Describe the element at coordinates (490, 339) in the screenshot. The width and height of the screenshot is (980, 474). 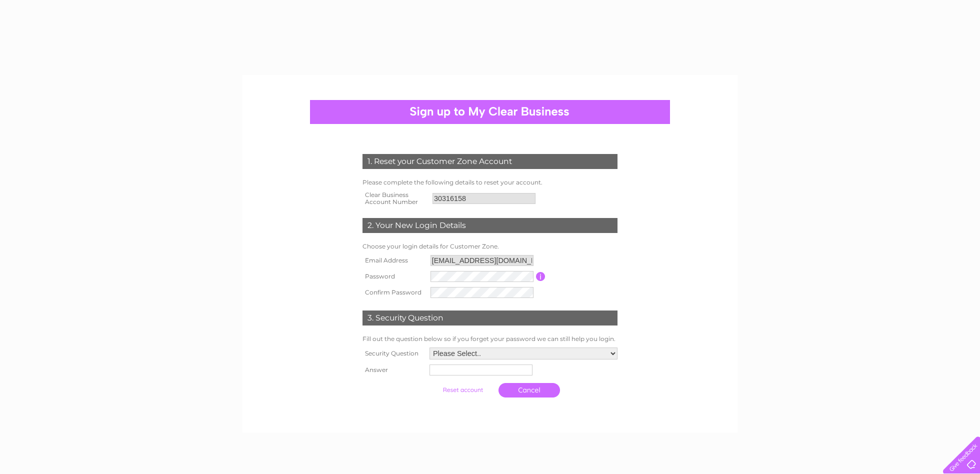
I see `td: Fill out the question below so if you forget your password we can still help you login.` at that location.